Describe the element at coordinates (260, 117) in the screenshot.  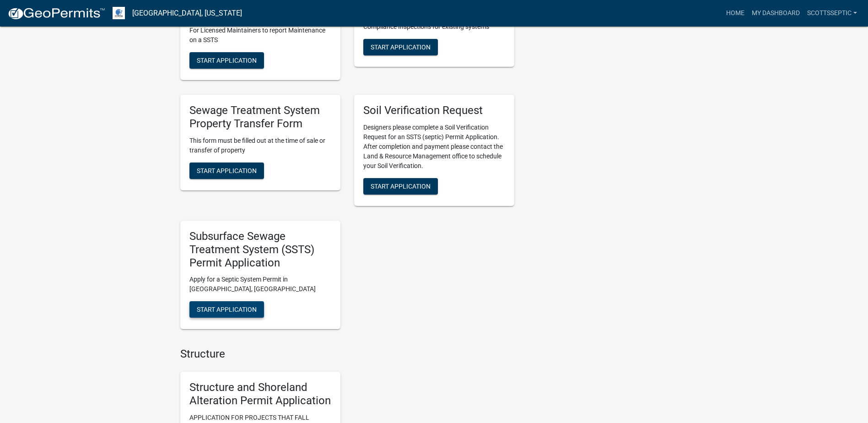
I see `h5: Sewage Treatment System Property Transfer Form` at that location.